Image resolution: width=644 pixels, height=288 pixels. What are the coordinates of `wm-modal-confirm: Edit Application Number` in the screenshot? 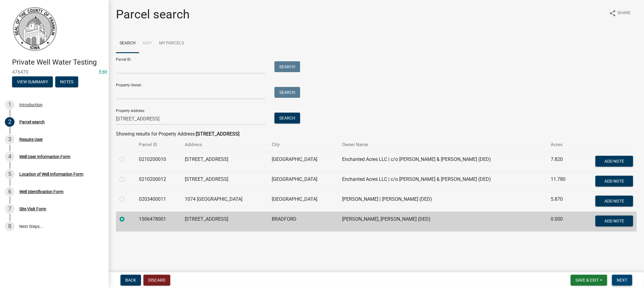 It's located at (103, 72).